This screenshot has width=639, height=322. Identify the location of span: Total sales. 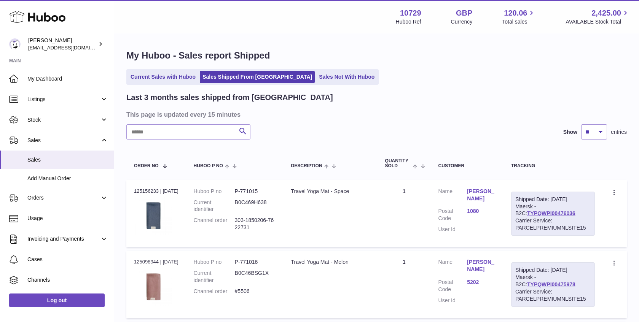
(519, 22).